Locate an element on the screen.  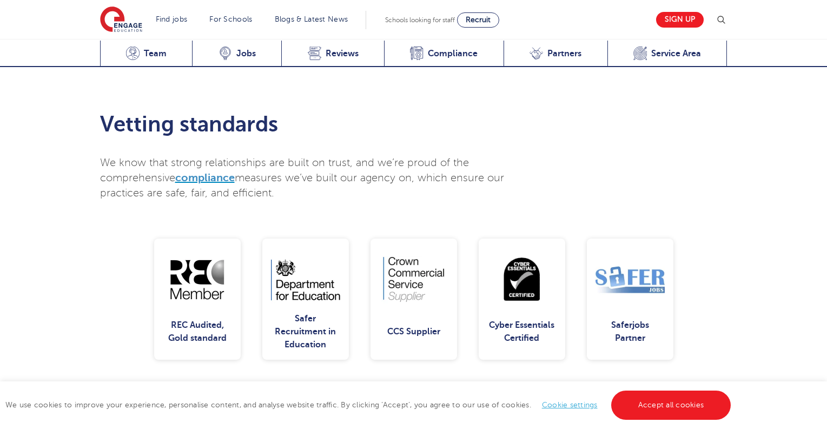
div: Saferjobs Partner is located at coordinates (630, 331).